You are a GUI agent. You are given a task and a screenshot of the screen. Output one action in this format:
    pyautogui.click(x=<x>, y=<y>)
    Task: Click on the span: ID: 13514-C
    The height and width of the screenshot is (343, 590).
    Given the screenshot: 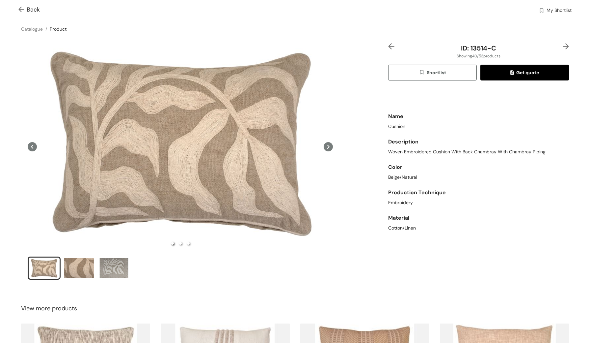 What is the action you would take?
    pyautogui.click(x=479, y=48)
    